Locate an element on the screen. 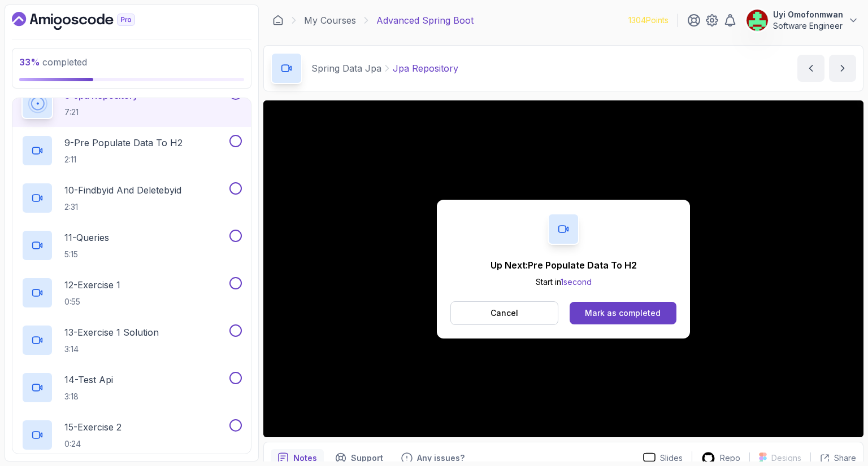 The image size is (868, 466). p: 12 - Exercise 1 is located at coordinates (92, 285).